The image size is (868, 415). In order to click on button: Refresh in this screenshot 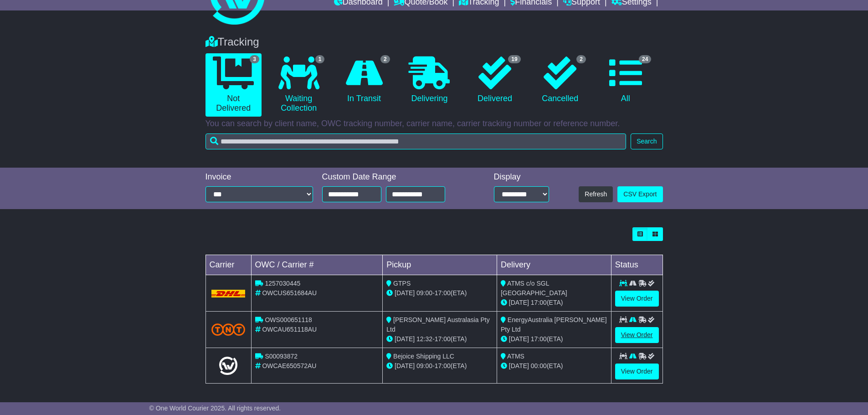, I will do `click(596, 194)`.